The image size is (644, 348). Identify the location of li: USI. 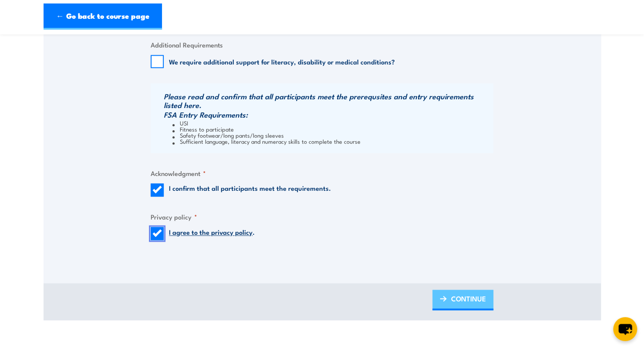
(332, 123).